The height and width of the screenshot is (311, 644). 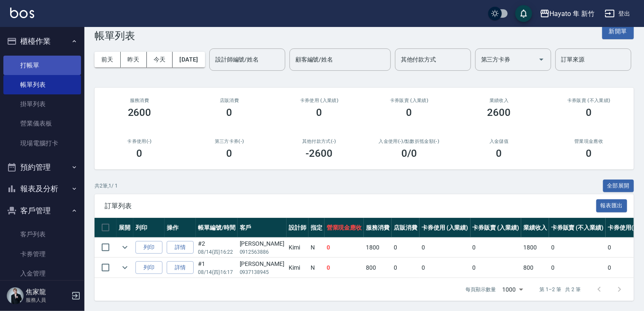 What do you see at coordinates (139, 100) in the screenshot?
I see `h3: 服務消費` at bounding box center [139, 100].